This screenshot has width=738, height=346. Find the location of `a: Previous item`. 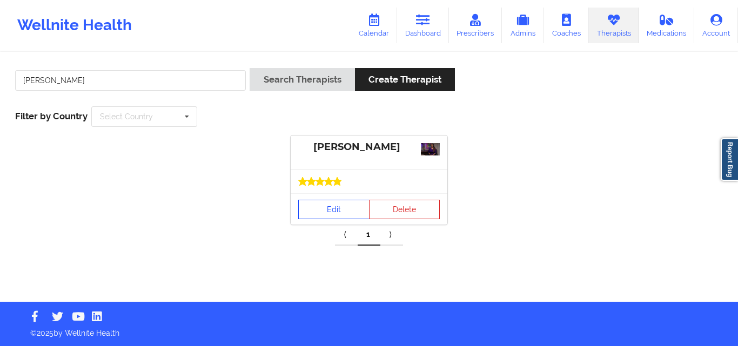

a: Previous item is located at coordinates (346, 235).